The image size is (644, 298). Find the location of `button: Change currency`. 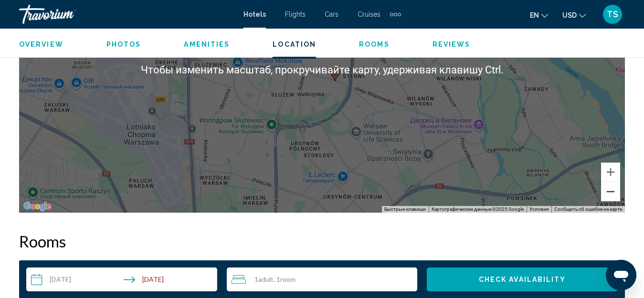

button: Change currency is located at coordinates (574, 15).